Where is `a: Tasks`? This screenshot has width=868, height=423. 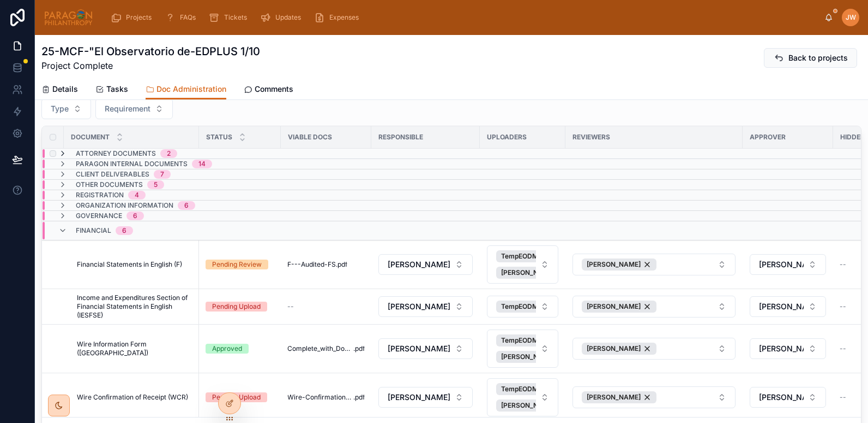 a: Tasks is located at coordinates (112, 90).